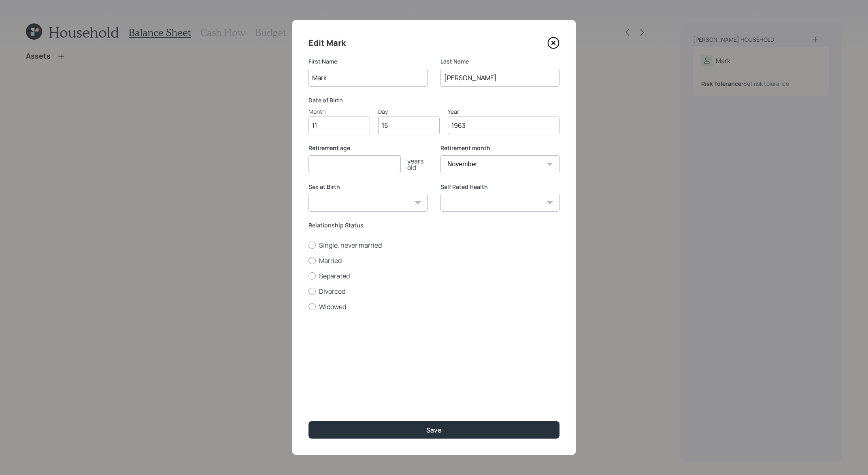 This screenshot has height=475, width=868. What do you see at coordinates (415, 164) in the screenshot?
I see `div: years old` at bounding box center [415, 164].